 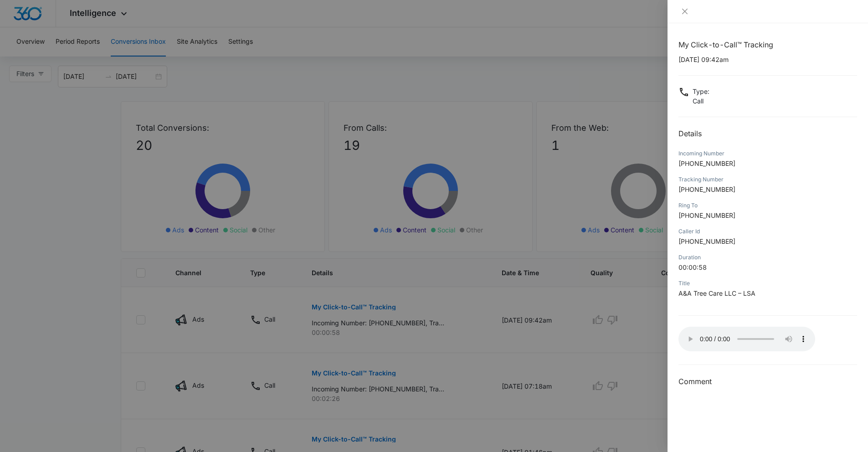 I want to click on div: Keywords by Traffic, so click(x=127, y=56).